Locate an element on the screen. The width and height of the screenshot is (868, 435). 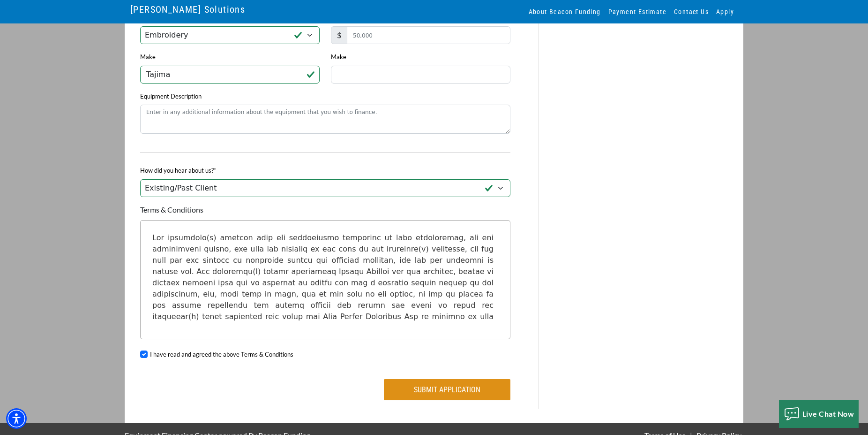
button: Live Chat Now is located at coordinates (819, 414).